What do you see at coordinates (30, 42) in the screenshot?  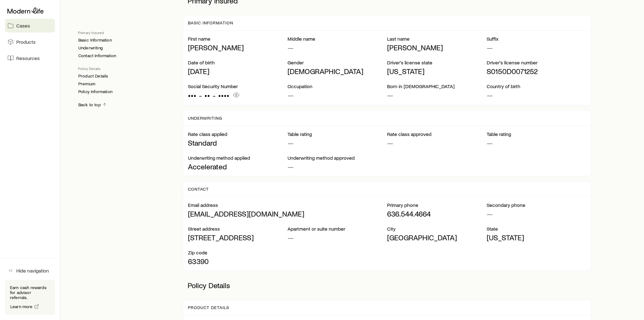 I see `a: Products` at bounding box center [30, 42].